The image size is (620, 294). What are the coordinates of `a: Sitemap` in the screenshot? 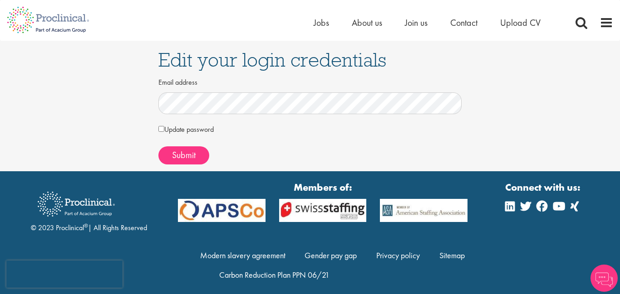 It's located at (452, 255).